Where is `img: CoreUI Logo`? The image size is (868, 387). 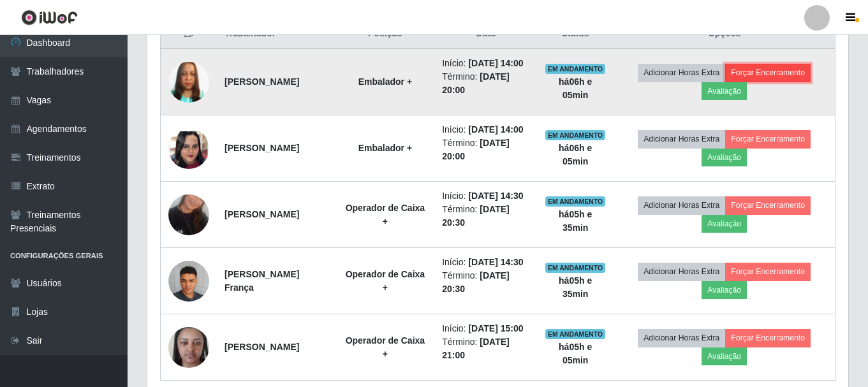 img: CoreUI Logo is located at coordinates (49, 18).